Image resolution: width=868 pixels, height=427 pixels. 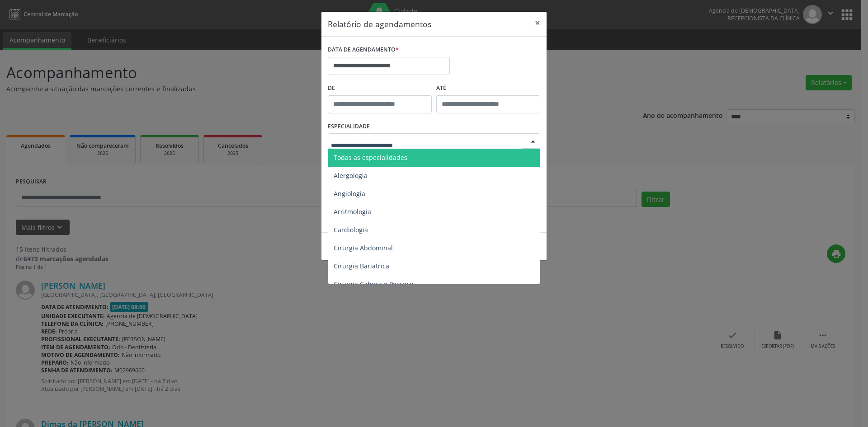 What do you see at coordinates (373, 284) in the screenshot?
I see `span: Cirurgia Cabeça e Pescoço` at bounding box center [373, 284].